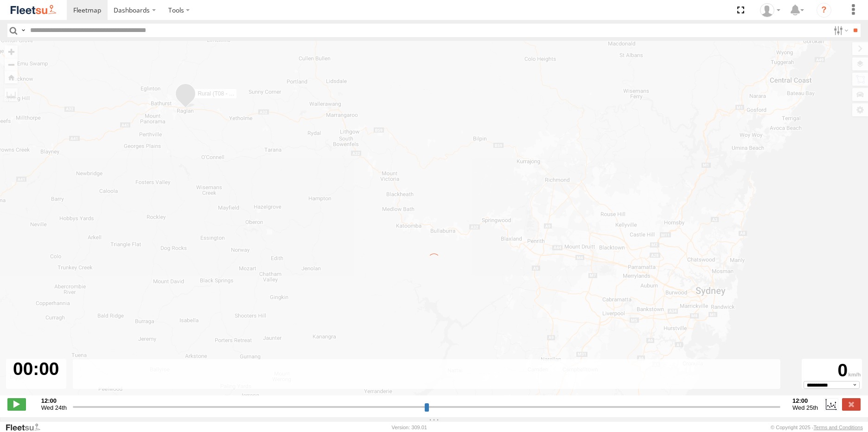 This screenshot has height=432, width=868. Describe the element at coordinates (839, 31) in the screenshot. I see `label: Search Filter Options` at that location.